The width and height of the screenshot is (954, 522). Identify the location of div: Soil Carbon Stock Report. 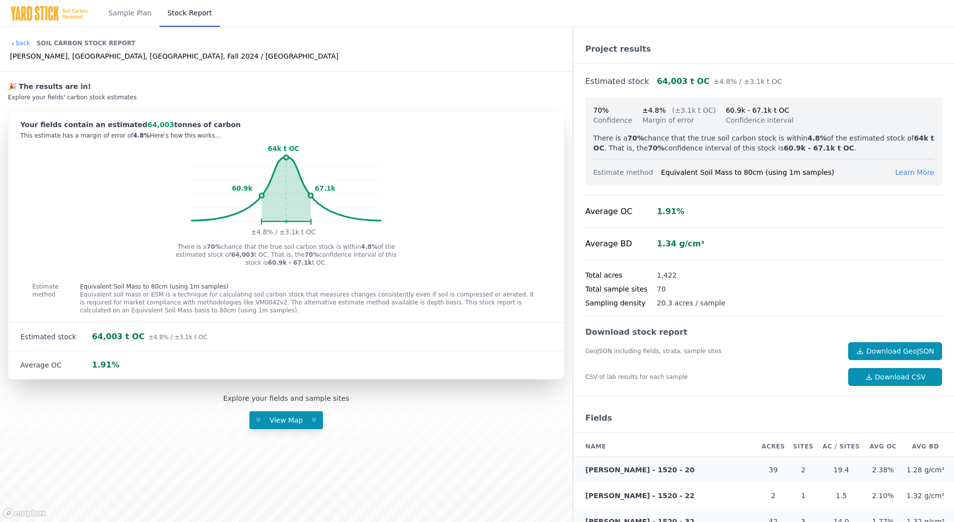
(86, 43).